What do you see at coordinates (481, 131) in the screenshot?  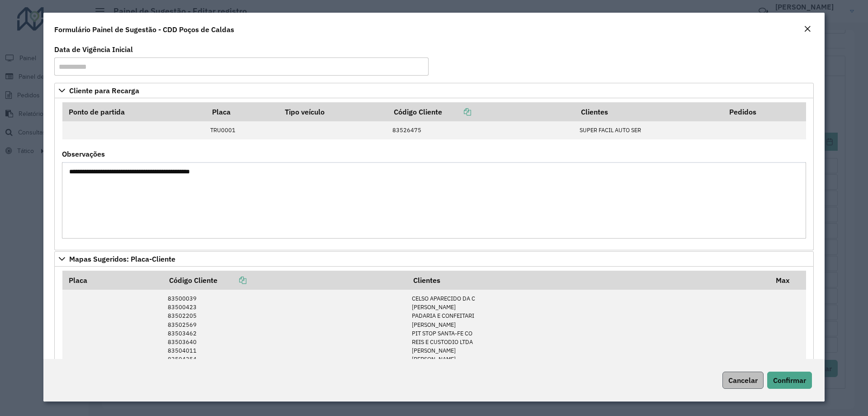 I see `td: 83526475` at bounding box center [481, 131].